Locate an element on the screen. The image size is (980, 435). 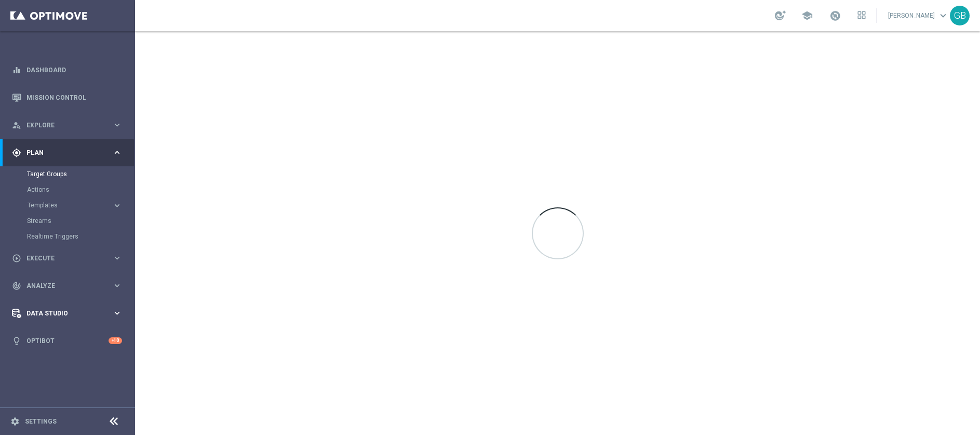
div: Templates keyboard_arrow_right is located at coordinates (75, 205).